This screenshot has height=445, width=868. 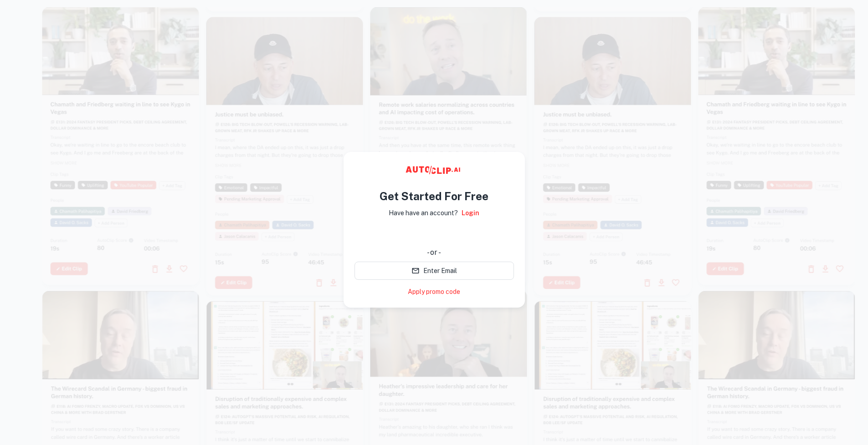 What do you see at coordinates (434, 271) in the screenshot?
I see `button: Enter Email` at bounding box center [434, 271].